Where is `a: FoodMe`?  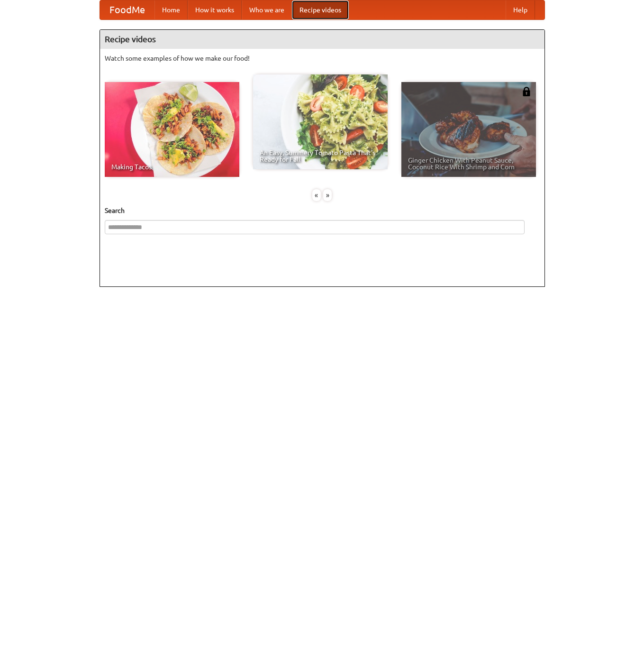
a: FoodMe is located at coordinates (127, 10).